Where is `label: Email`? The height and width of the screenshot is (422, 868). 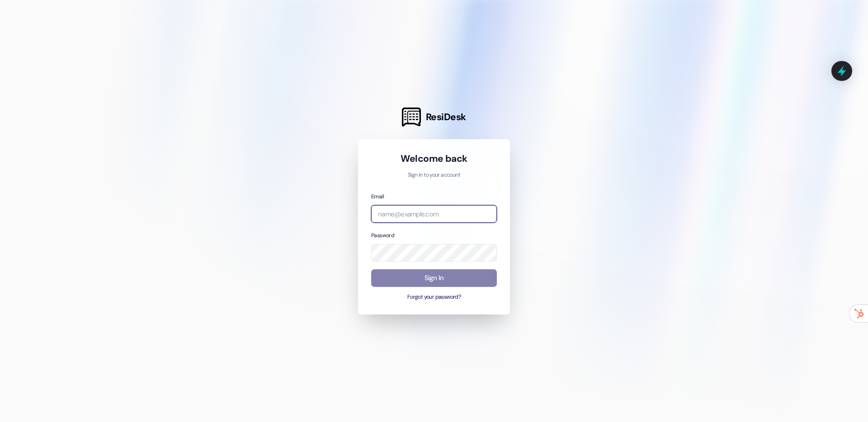 label: Email is located at coordinates (378, 196).